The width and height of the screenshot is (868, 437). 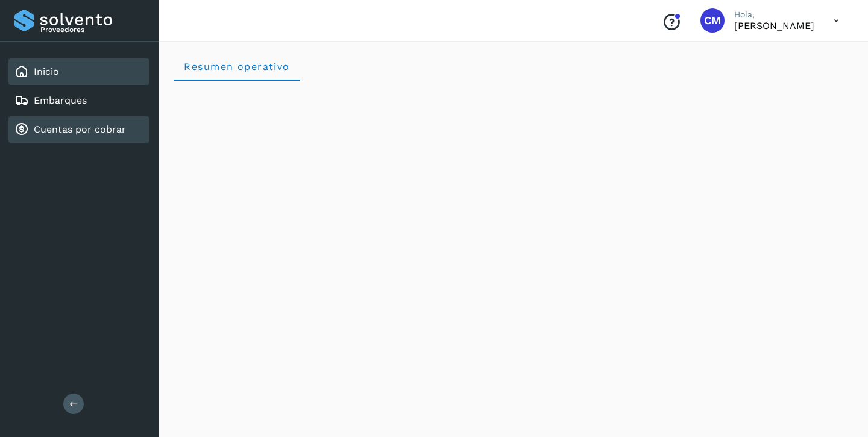 I want to click on p: Proveedores, so click(x=92, y=30).